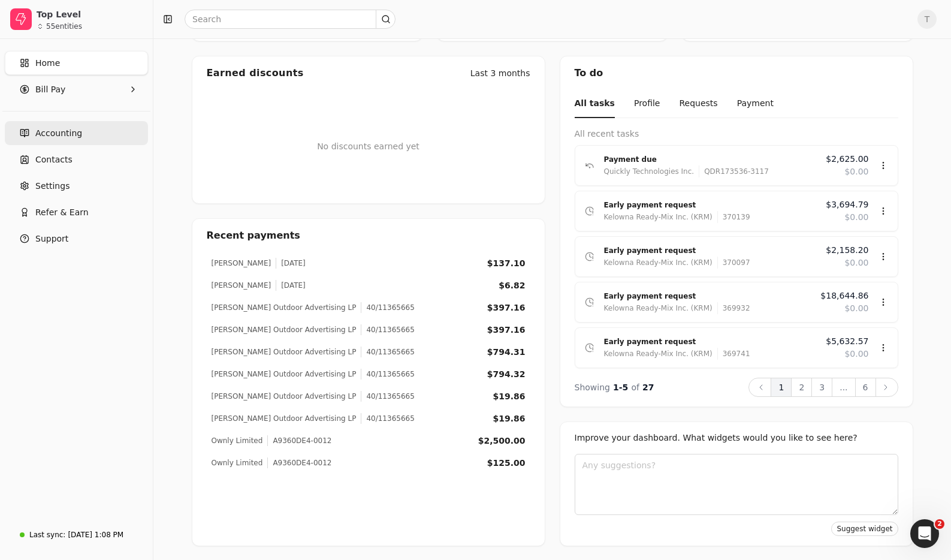 This screenshot has height=560, width=951. What do you see at coordinates (647, 104) in the screenshot?
I see `button: Profile` at bounding box center [647, 104].